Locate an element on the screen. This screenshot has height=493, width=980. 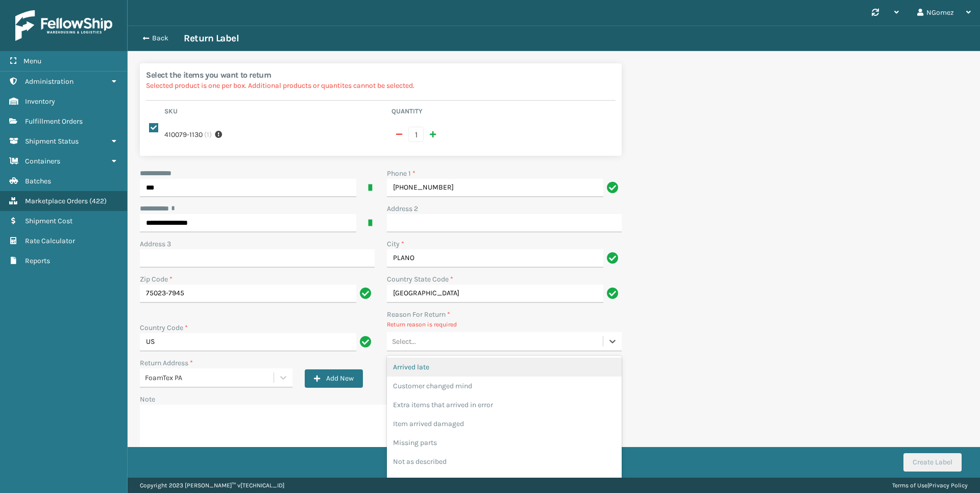
p: Return reason is required is located at coordinates (504, 324).